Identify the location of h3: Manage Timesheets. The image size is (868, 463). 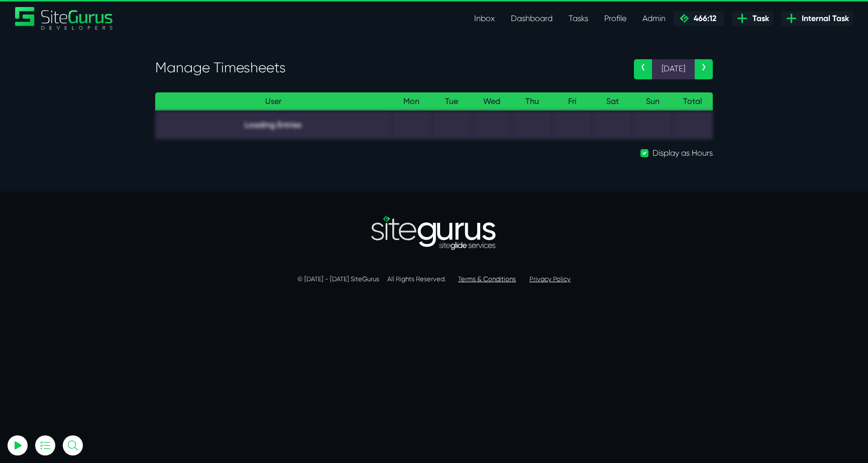
(387, 68).